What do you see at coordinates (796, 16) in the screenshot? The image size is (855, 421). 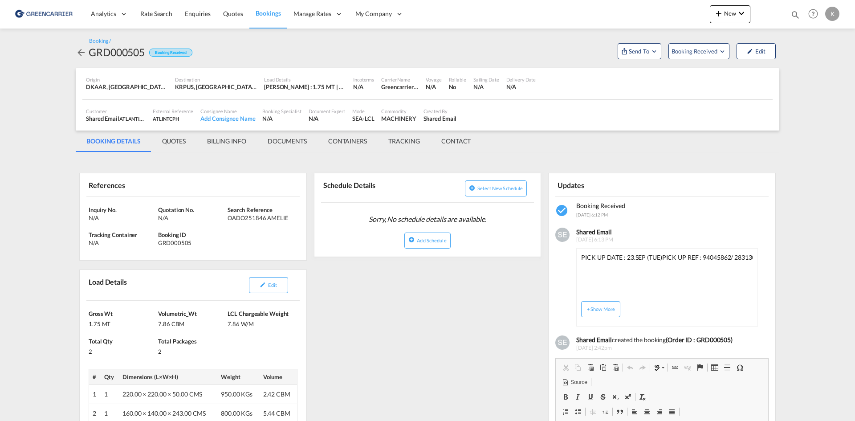 I see `div: icon-magnify` at bounding box center [796, 16].